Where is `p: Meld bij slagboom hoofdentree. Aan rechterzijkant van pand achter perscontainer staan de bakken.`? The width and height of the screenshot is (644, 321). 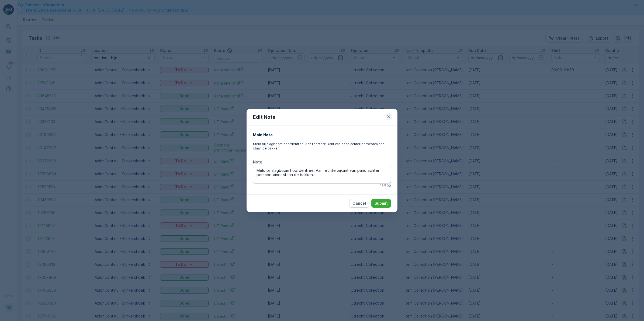
p: Meld bij slagboom hoofdentree. Aan rechterzijkant van pand achter perscontainer staan de bakken. is located at coordinates (322, 146).